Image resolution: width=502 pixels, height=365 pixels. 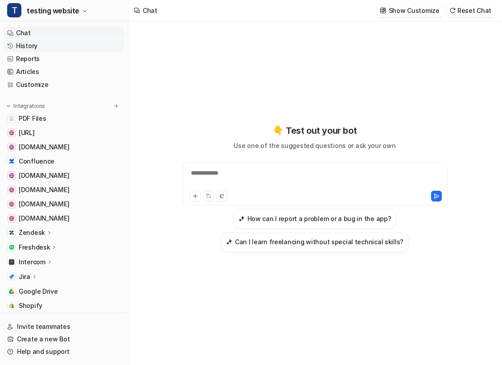 I want to click on img: careers-nri3pl.com, so click(x=12, y=204).